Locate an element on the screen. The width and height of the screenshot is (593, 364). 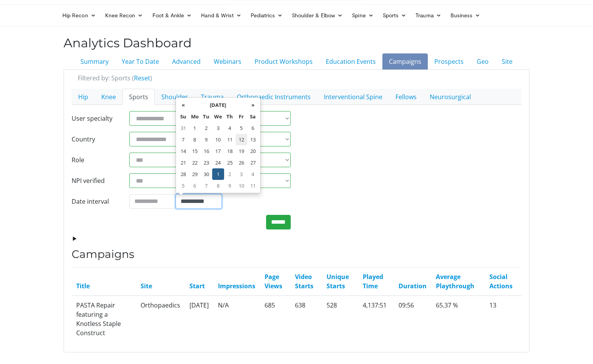
label: Date interval is located at coordinates (95, 202).